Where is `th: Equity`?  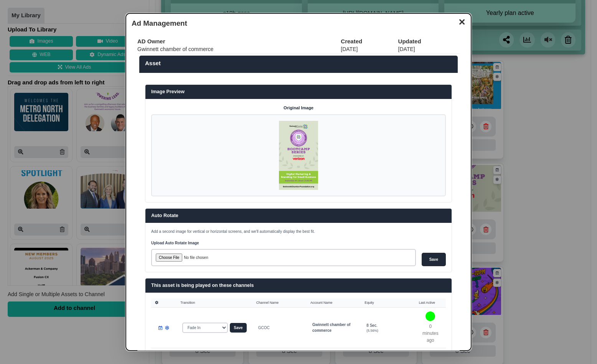
th: Equity is located at coordinates (388, 302).